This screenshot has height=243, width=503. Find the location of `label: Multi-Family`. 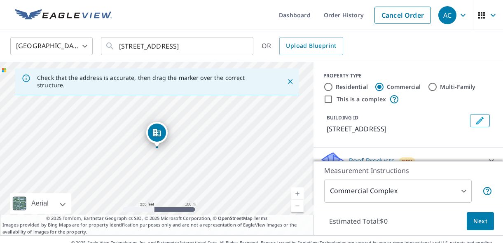

label: Multi-Family is located at coordinates (457, 87).